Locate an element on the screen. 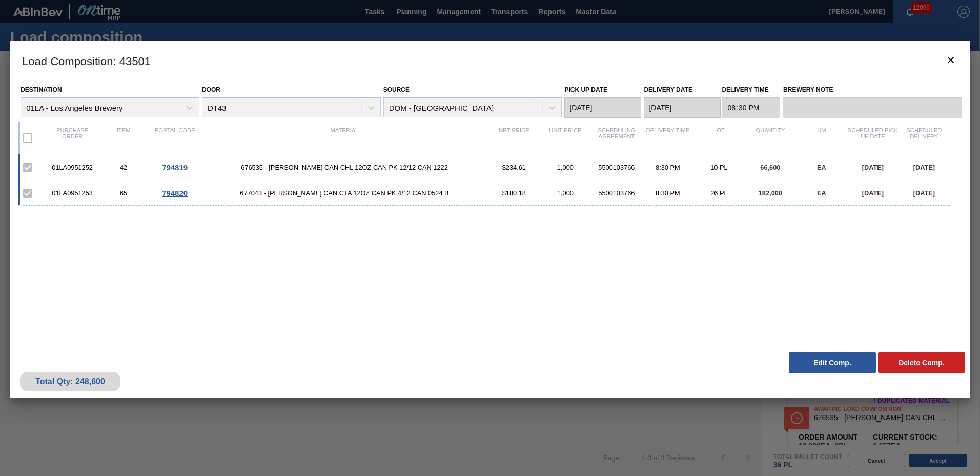 The image size is (980, 476). div: Item is located at coordinates (124, 138).